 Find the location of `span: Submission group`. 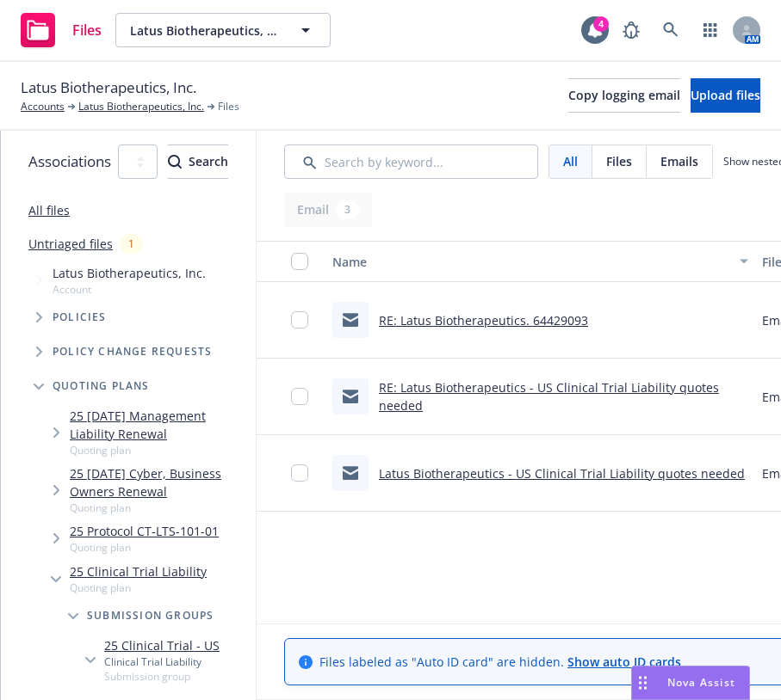

span: Submission group is located at coordinates (161, 677).